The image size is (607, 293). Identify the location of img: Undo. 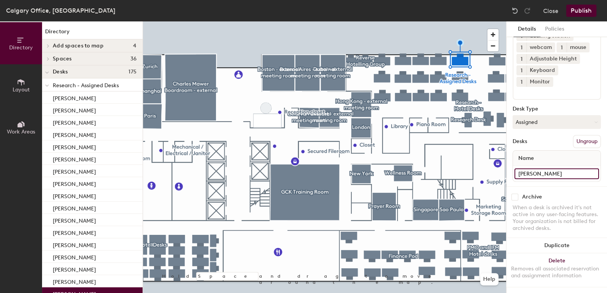
(515, 11).